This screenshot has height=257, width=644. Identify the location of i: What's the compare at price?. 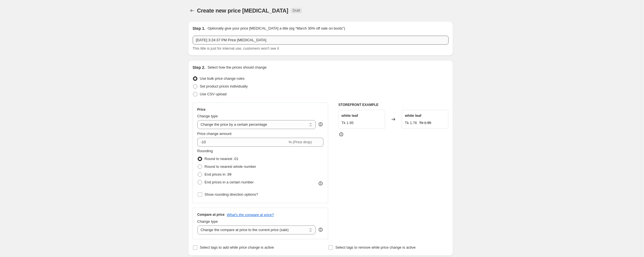
(250, 215).